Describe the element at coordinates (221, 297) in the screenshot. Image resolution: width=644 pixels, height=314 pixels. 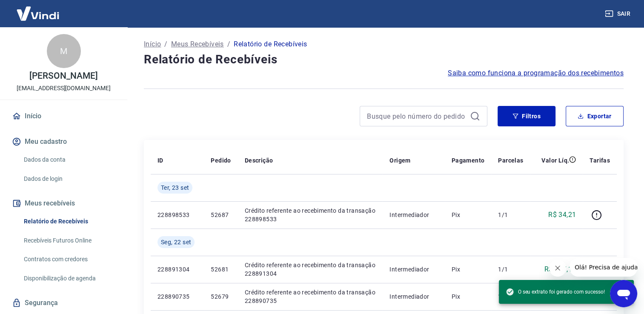
I see `p: 52679` at that location.